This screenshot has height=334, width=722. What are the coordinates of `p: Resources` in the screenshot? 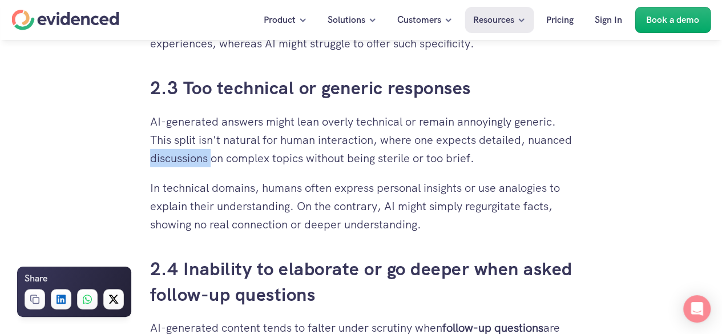 It's located at (493, 20).